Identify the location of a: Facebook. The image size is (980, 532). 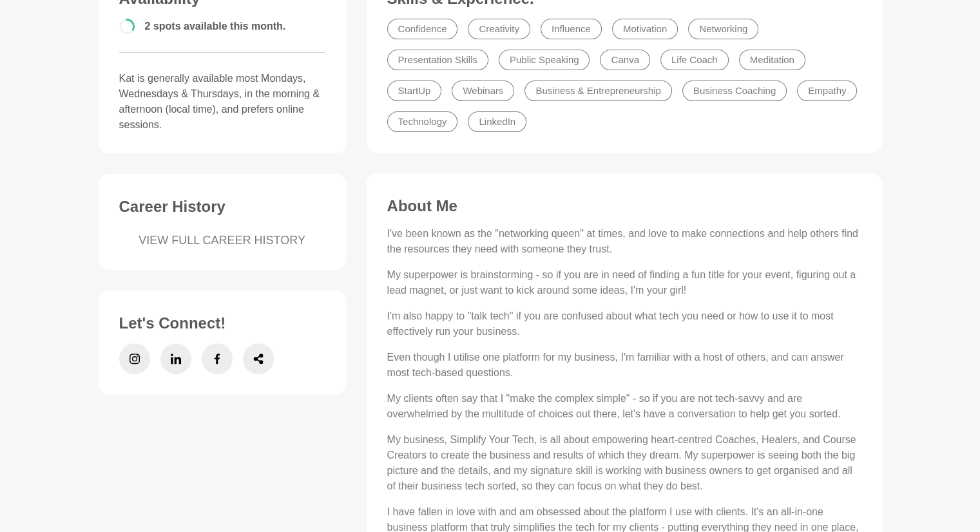
(217, 359).